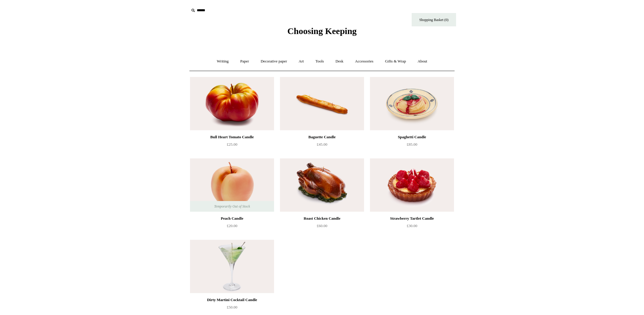 The image size is (644, 315). What do you see at coordinates (322, 144) in the screenshot?
I see `span: £45.00` at bounding box center [322, 144].